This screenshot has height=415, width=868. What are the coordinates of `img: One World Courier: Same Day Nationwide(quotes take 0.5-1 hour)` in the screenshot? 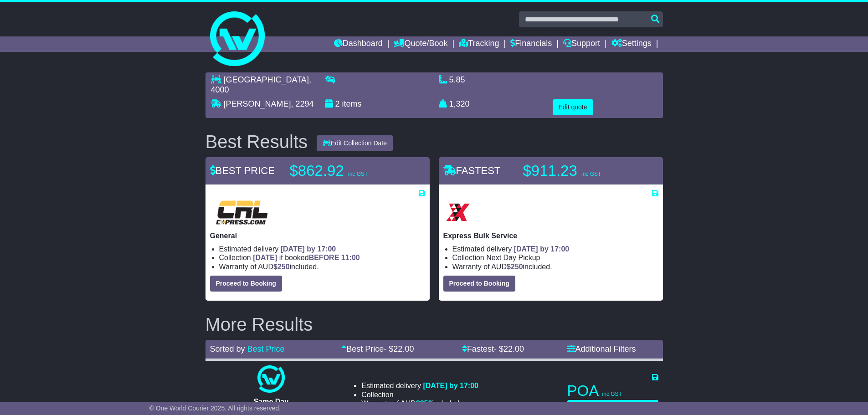 It's located at (271, 379).